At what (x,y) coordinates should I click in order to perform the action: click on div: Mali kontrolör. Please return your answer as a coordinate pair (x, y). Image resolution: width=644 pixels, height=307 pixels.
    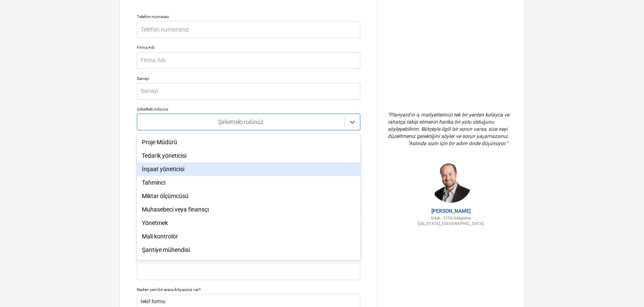
    Looking at the image, I should click on (249, 237).